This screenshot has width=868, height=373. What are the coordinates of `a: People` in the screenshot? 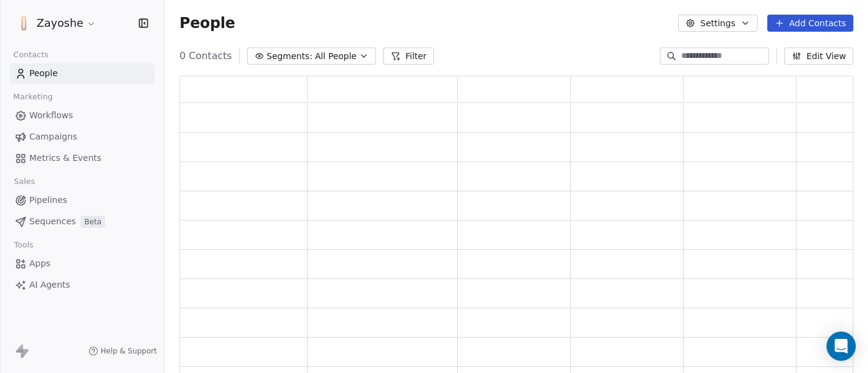 It's located at (82, 73).